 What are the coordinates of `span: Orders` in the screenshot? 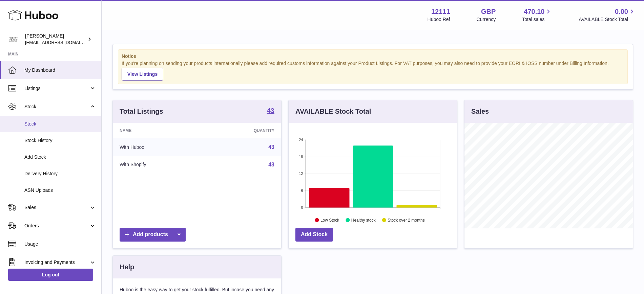 It's located at (57, 226).